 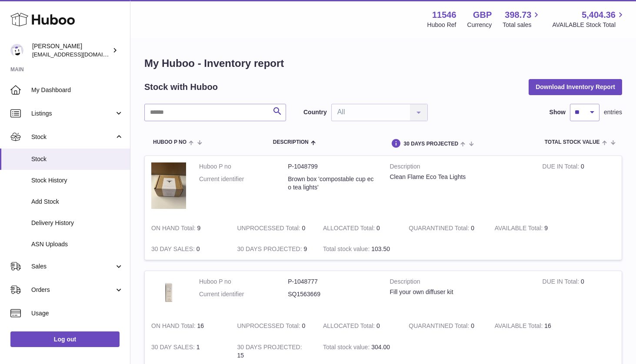 I want to click on span: Orders, so click(x=73, y=290).